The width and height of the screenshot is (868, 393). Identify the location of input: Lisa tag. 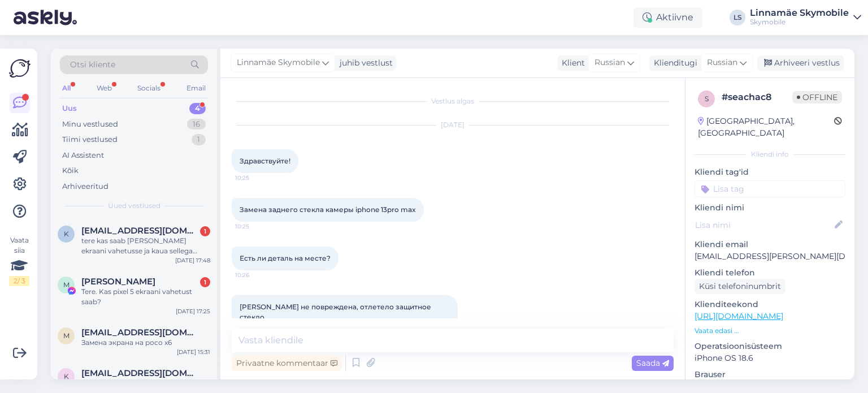
(770, 189).